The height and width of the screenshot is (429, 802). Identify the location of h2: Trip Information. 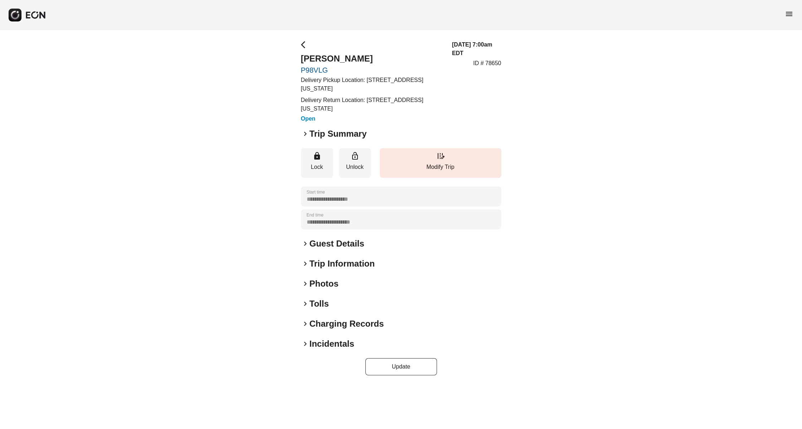
(342, 264).